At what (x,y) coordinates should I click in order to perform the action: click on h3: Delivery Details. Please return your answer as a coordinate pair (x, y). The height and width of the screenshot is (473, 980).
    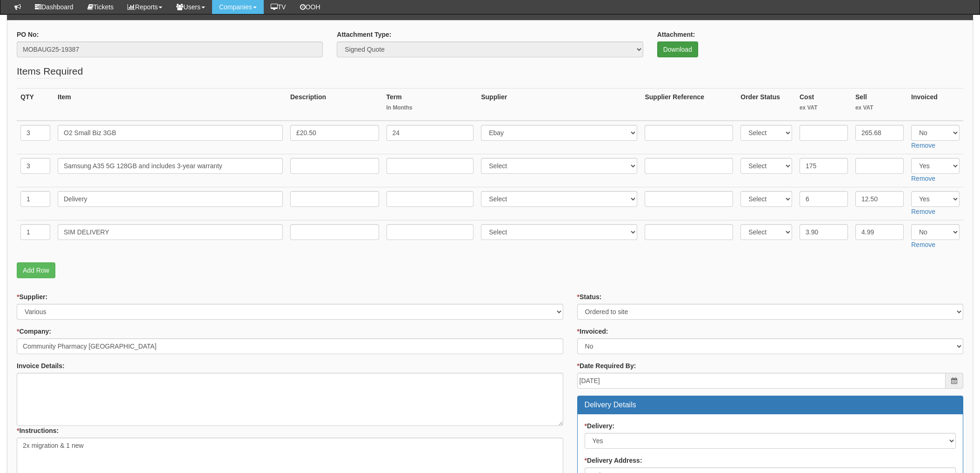
    Looking at the image, I should click on (771, 405).